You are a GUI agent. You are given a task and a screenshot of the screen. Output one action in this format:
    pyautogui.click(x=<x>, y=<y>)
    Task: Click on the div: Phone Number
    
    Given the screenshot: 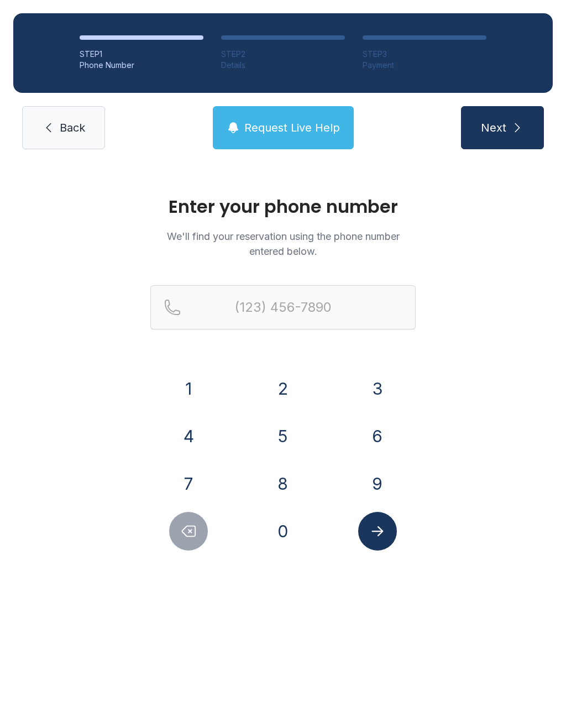 What is the action you would take?
    pyautogui.click(x=142, y=66)
    